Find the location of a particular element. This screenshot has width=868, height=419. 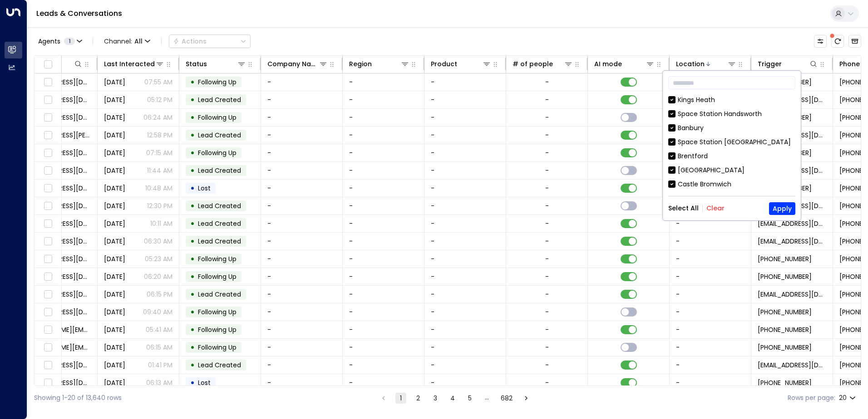

button: Go to next page is located at coordinates (527, 399).